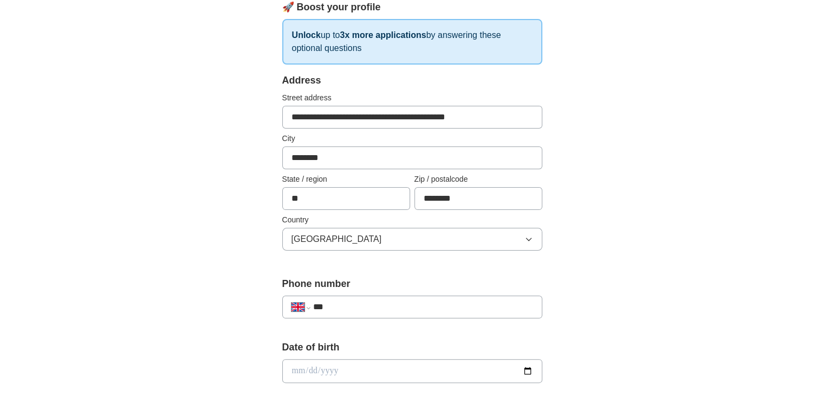  I want to click on label: State / region, so click(346, 179).